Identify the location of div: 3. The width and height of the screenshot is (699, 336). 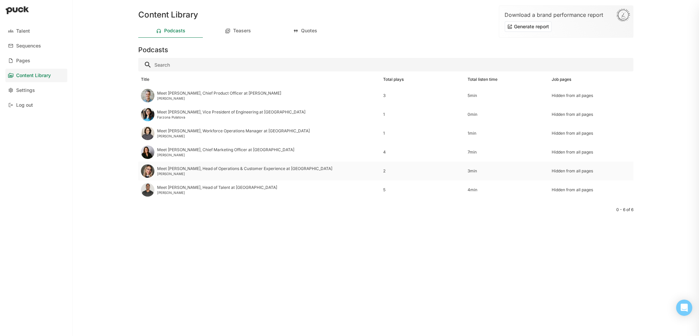
(422, 95).